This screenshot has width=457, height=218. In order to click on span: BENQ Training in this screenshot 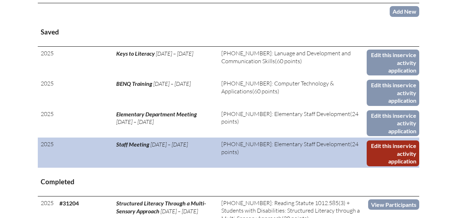, I will do `click(134, 83)`.